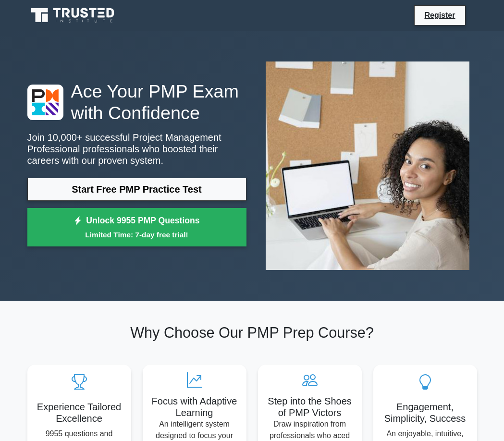 This screenshot has height=441, width=504. What do you see at coordinates (425, 412) in the screenshot?
I see `h5: Engagement, Simplicity, Success` at bounding box center [425, 412].